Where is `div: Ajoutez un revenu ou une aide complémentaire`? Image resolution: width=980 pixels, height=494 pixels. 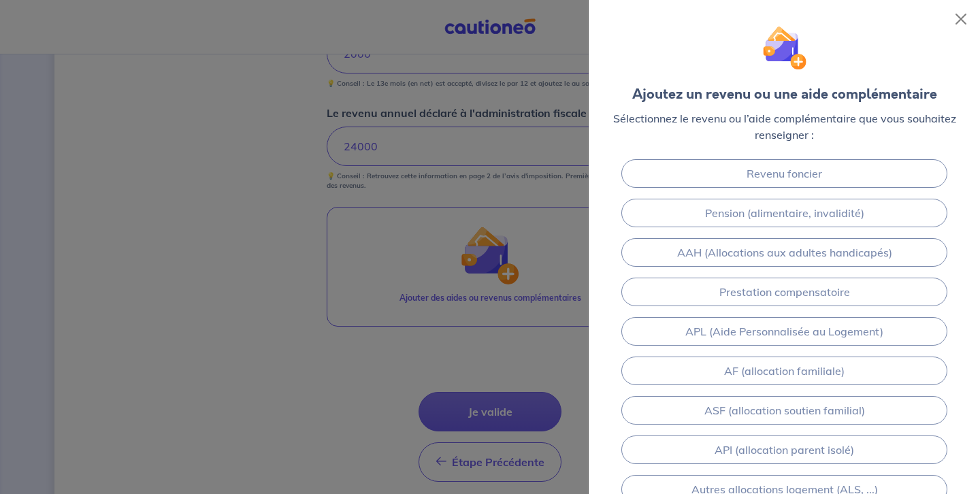
div: Ajoutez un revenu ou une aide complémentaire is located at coordinates (785, 95).